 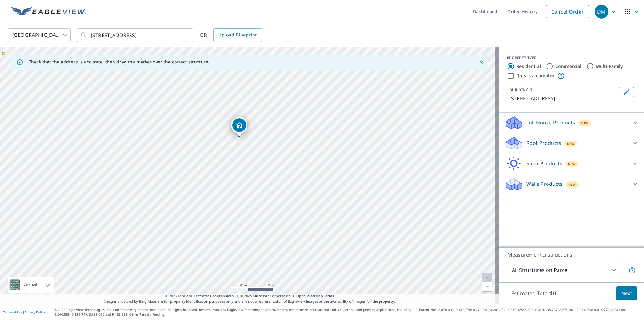 What do you see at coordinates (564, 270) in the screenshot?
I see `div: All Structures on Parcel` at bounding box center [564, 270].